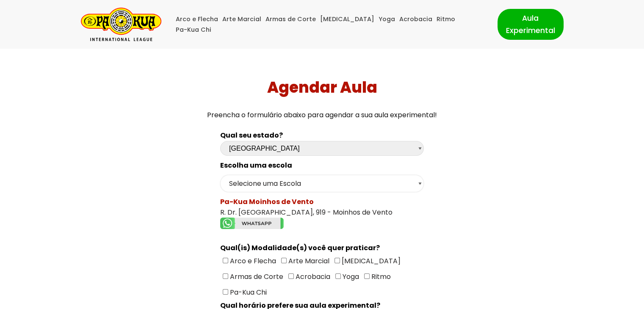 Image resolution: width=644 pixels, height=309 pixels. I want to click on input: Ritmo, so click(367, 276).